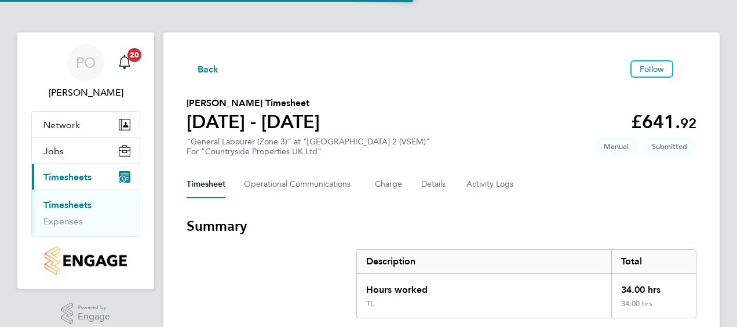 Image resolution: width=737 pixels, height=327 pixels. What do you see at coordinates (53, 151) in the screenshot?
I see `span: Jobs` at bounding box center [53, 151].